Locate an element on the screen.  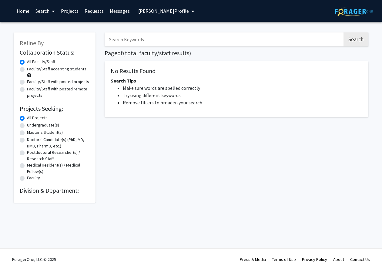
a: About is located at coordinates (339, 260).